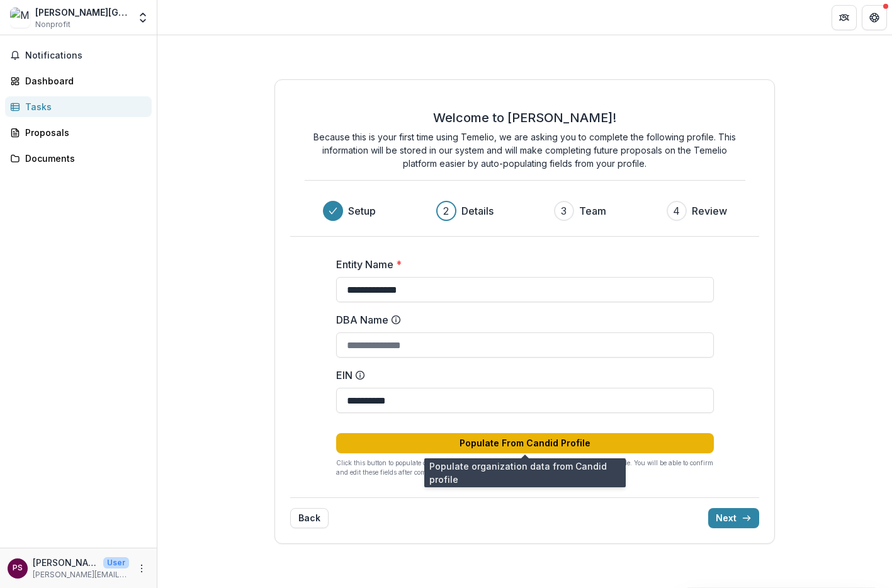 The width and height of the screenshot is (892, 588). I want to click on label: DBA Name, so click(521, 319).